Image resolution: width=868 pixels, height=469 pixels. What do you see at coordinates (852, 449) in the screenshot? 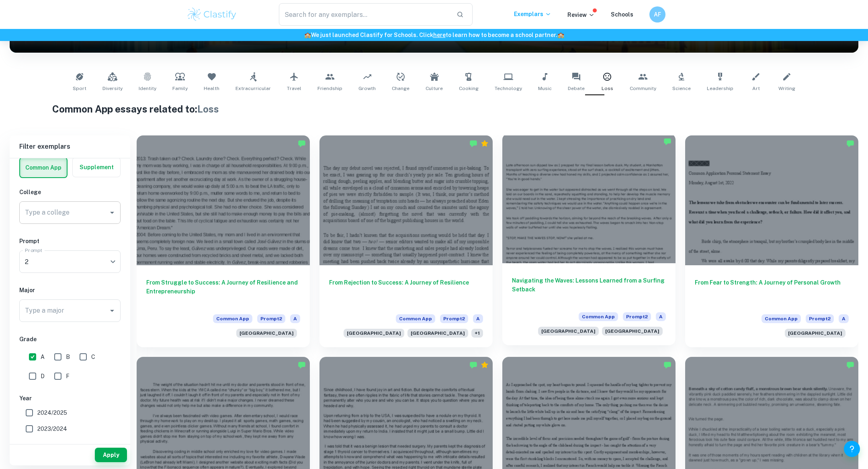
I see `button: Help and Feedback` at bounding box center [852, 449].